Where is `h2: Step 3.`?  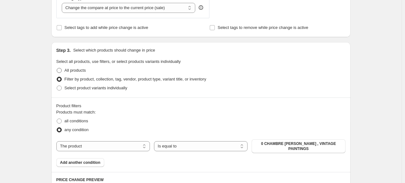 h2: Step 3. is located at coordinates (64, 50).